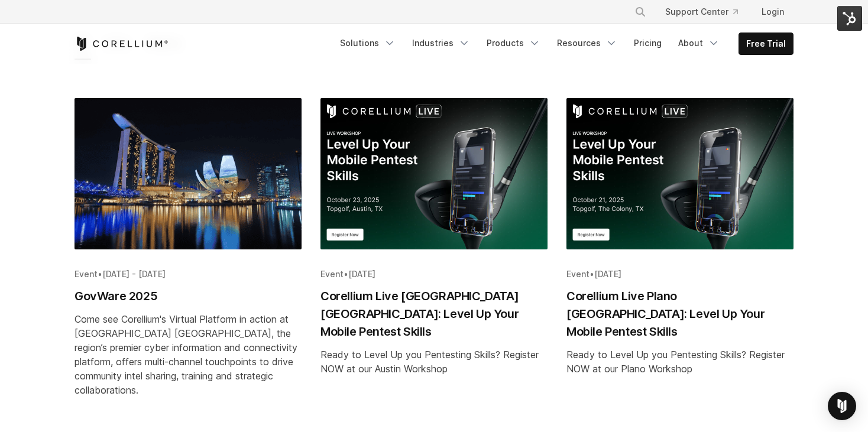 The image size is (868, 432). I want to click on img: Corellium Live Plano TX: Level Up Your Mobile Pentest Skills, so click(680, 174).